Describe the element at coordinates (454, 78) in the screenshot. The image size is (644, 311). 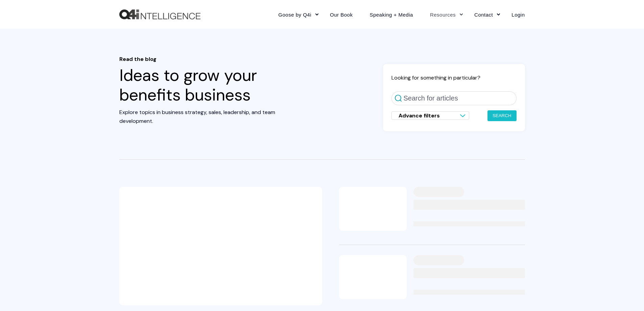
I see `h2: Looking for something in particular?` at that location.